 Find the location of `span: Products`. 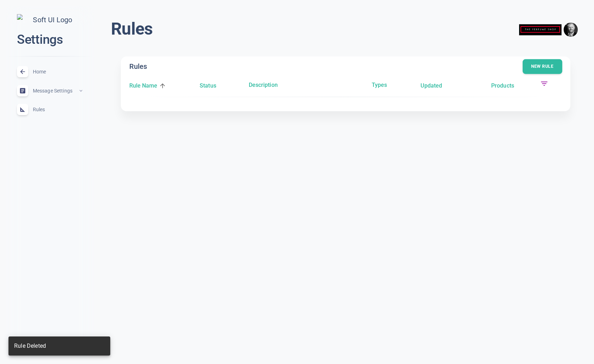

span: Products is located at coordinates (507, 86).